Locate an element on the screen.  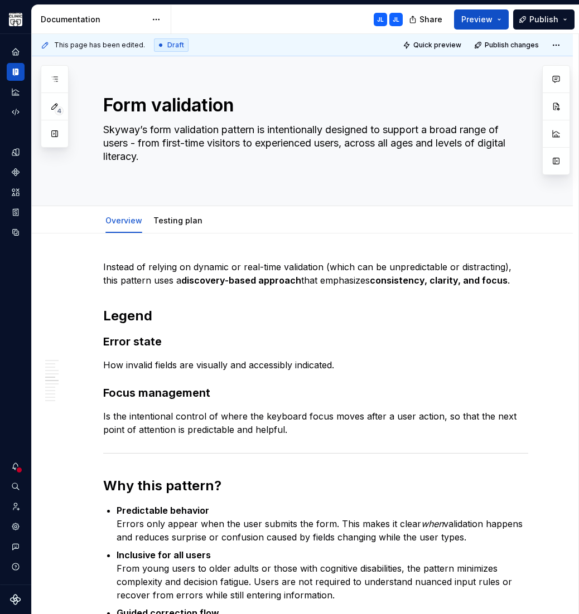
div: Search ⌘K is located at coordinates (16, 487).